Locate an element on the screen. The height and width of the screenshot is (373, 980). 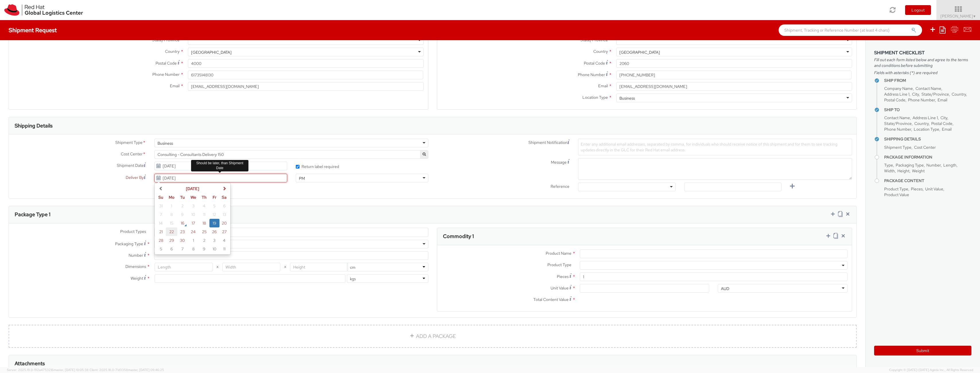
span: Product Name is located at coordinates (559, 253).